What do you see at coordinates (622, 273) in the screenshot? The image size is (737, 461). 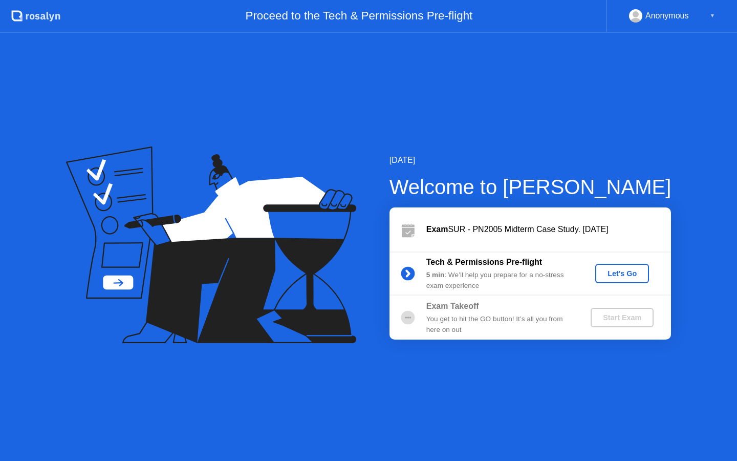 I see `button: Let's Go` at bounding box center [622, 273].